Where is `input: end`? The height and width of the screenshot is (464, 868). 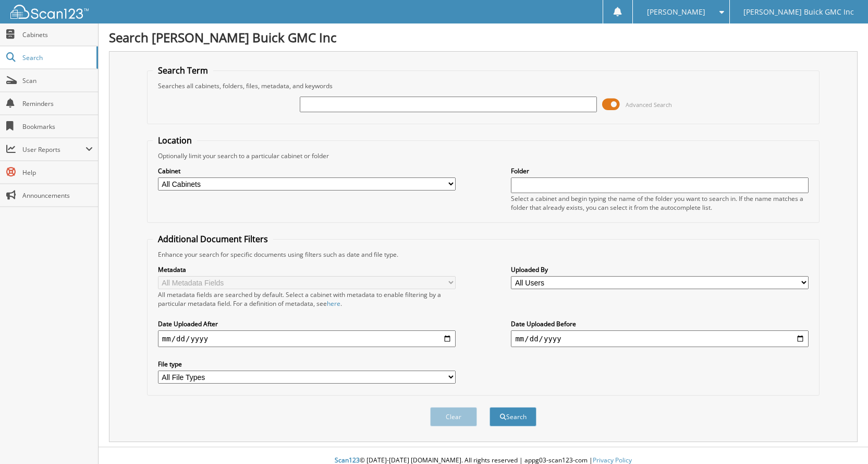 input: end is located at coordinates (660, 339).